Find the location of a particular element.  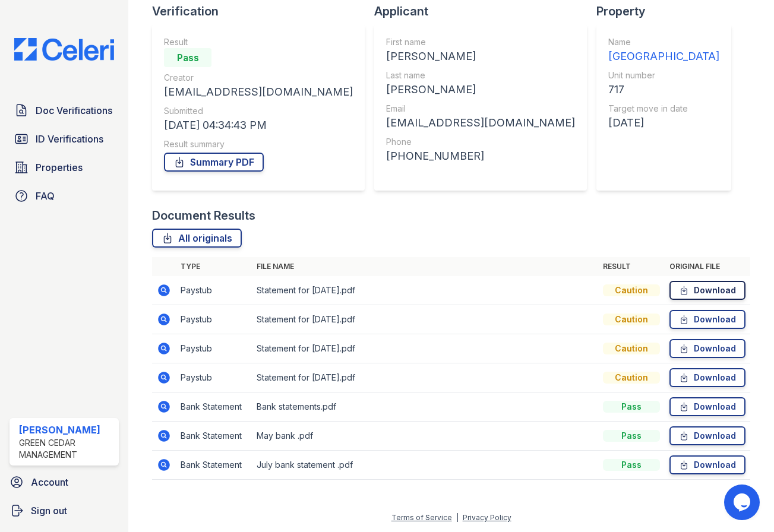

div: Document Results is located at coordinates (204, 215).